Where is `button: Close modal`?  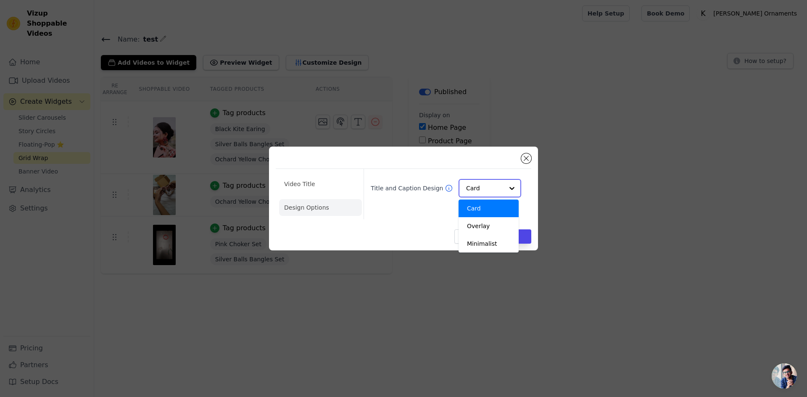 button: Close modal is located at coordinates (526, 158).